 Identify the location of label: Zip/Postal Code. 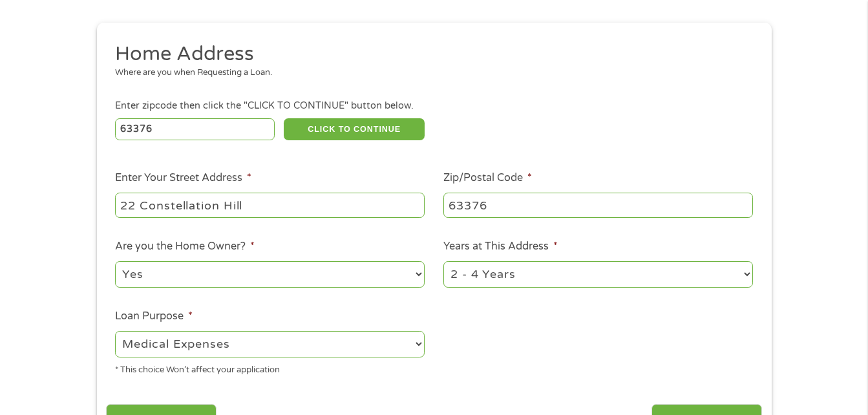
(487, 178).